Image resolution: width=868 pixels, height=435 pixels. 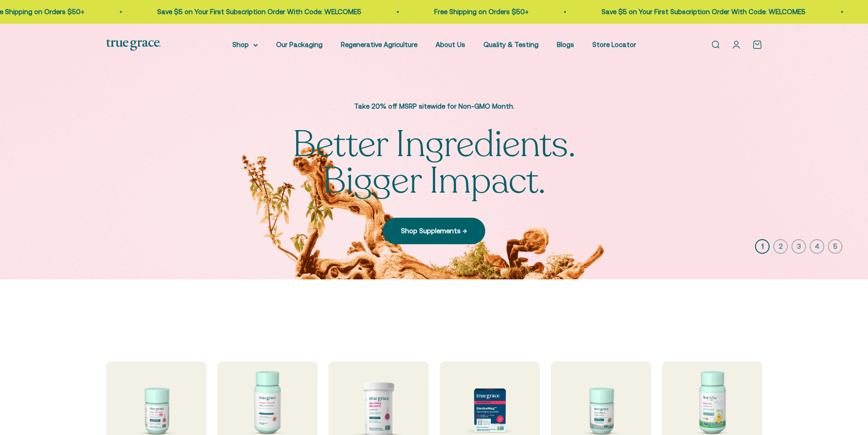 What do you see at coordinates (614, 44) in the screenshot?
I see `a: Store Locator` at bounding box center [614, 44].